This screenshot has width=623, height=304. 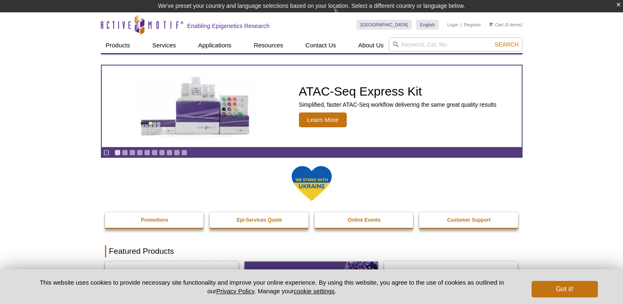 I want to click on a: Register, so click(x=472, y=25).